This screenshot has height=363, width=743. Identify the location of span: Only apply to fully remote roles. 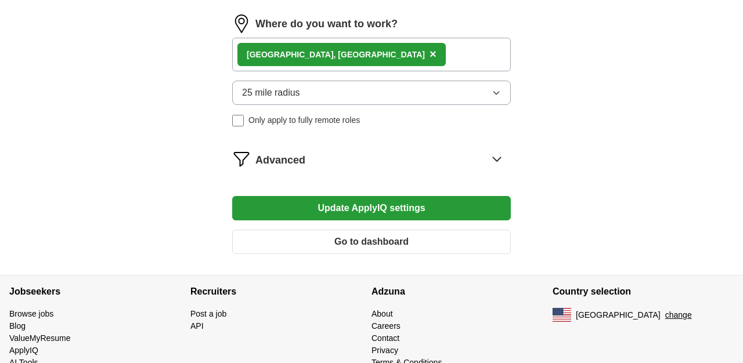
(304, 120).